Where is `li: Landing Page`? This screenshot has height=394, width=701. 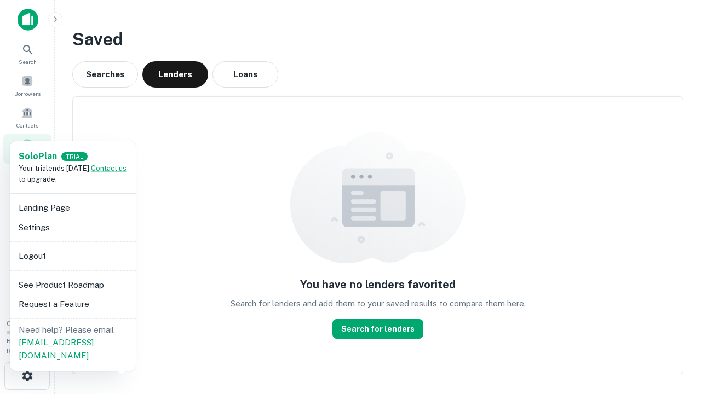 li: Landing Page is located at coordinates (73, 208).